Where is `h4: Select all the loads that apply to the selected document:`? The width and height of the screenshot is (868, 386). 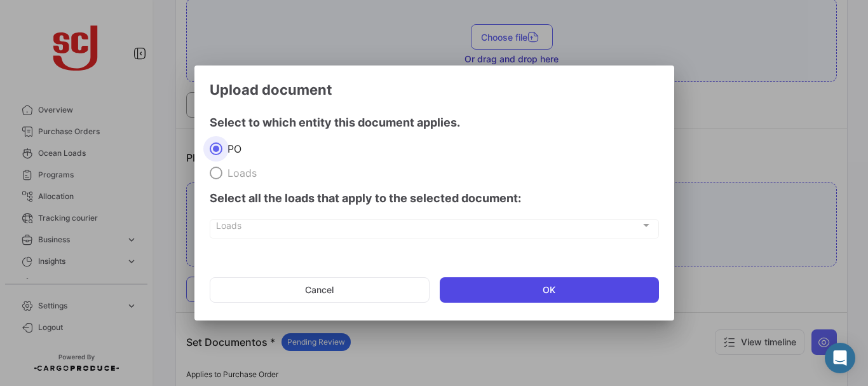 h4: Select all the loads that apply to the selected document: is located at coordinates (434, 198).